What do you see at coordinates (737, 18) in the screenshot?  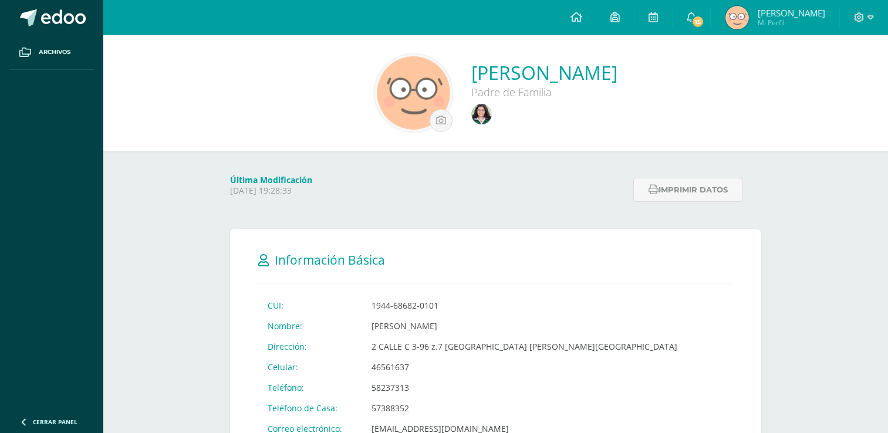 I see `img: e8f35826510c7e9edea8f34d143d1a33.png` at bounding box center [737, 18].